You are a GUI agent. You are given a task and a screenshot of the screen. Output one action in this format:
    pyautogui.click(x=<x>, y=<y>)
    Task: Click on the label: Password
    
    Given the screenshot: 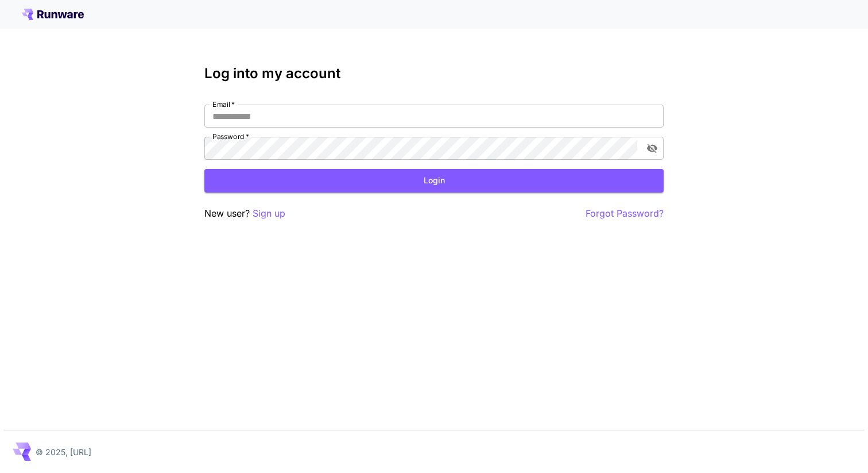 What is the action you would take?
    pyautogui.click(x=231, y=136)
    